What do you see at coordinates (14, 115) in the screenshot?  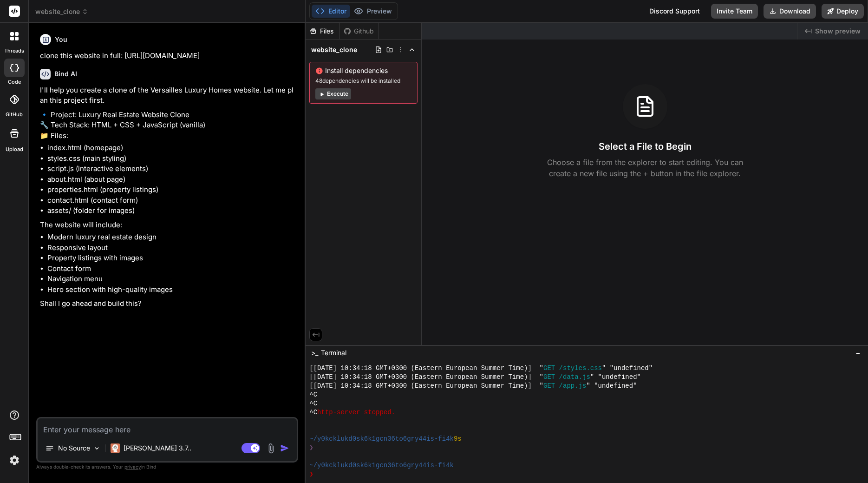 I see `label: GitHub` at bounding box center [14, 115].